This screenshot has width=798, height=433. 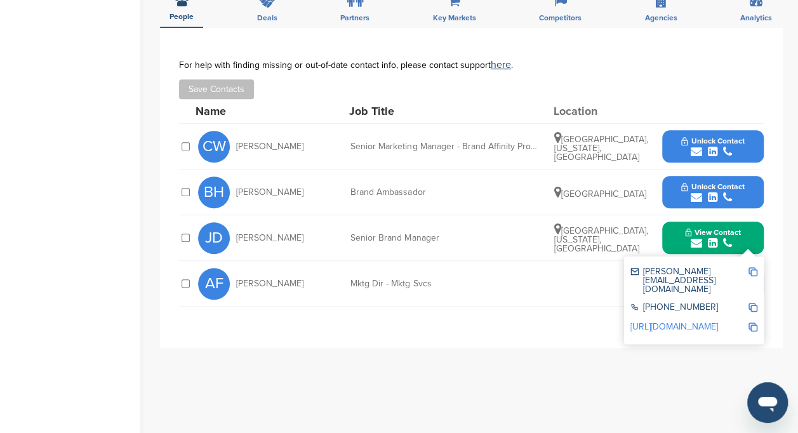 I want to click on span: View Contact, so click(x=713, y=232).